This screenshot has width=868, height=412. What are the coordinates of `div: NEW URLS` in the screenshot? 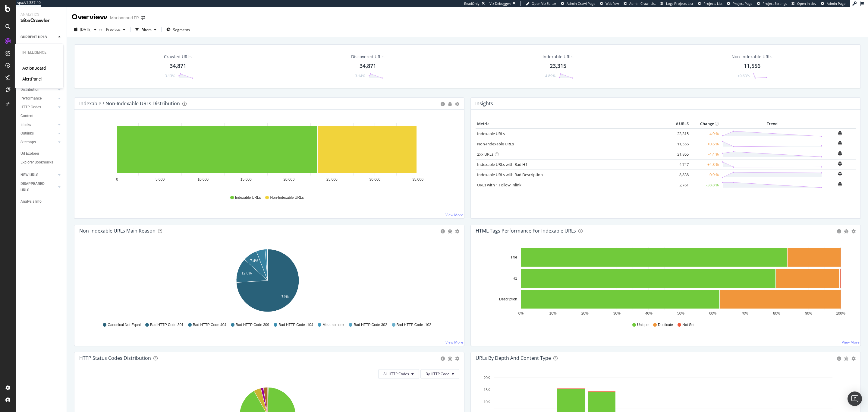 It's located at (29, 175).